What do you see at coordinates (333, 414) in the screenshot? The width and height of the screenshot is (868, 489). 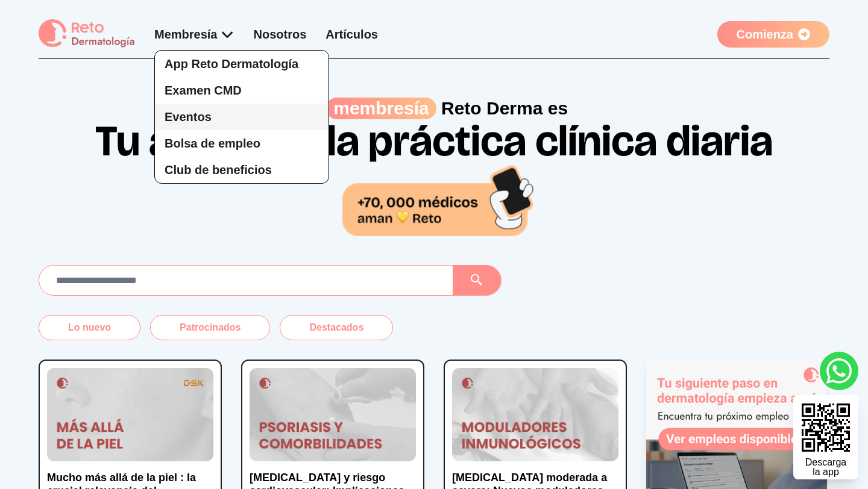 I see `img: Psoriasis y riesgo cardiovascular: Implicaciones clínicas según las guías actualizadas de la AAD ...` at bounding box center [333, 414].